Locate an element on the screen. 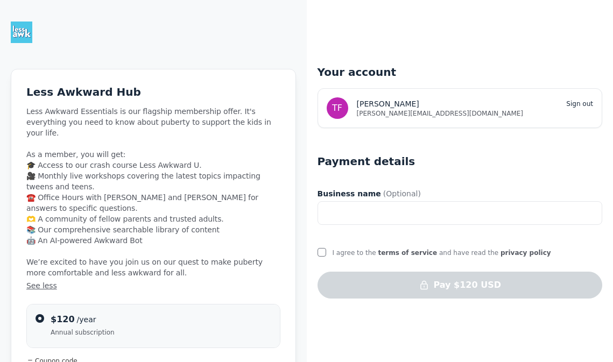 The height and width of the screenshot is (362, 613). span: $120 is located at coordinates (62, 319).